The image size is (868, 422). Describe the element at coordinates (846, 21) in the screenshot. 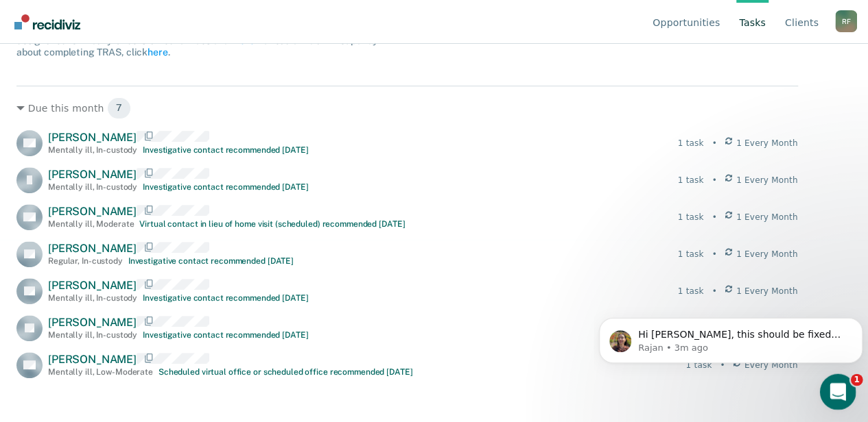

I see `button: Profile dropdown button` at that location.